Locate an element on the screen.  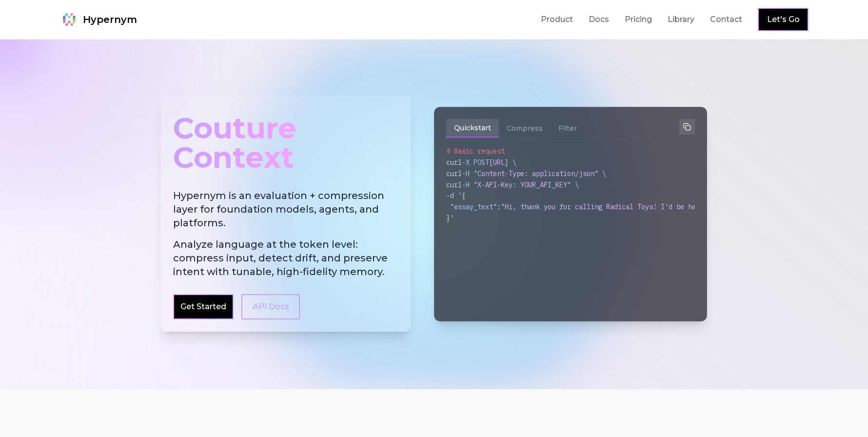
span: "essay_text" is located at coordinates (473, 207).